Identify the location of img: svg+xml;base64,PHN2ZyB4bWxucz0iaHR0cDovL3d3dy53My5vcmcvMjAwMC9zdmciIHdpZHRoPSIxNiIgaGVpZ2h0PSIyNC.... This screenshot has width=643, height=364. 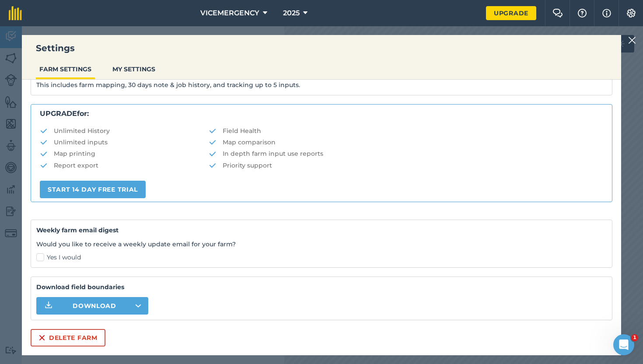
(42, 338).